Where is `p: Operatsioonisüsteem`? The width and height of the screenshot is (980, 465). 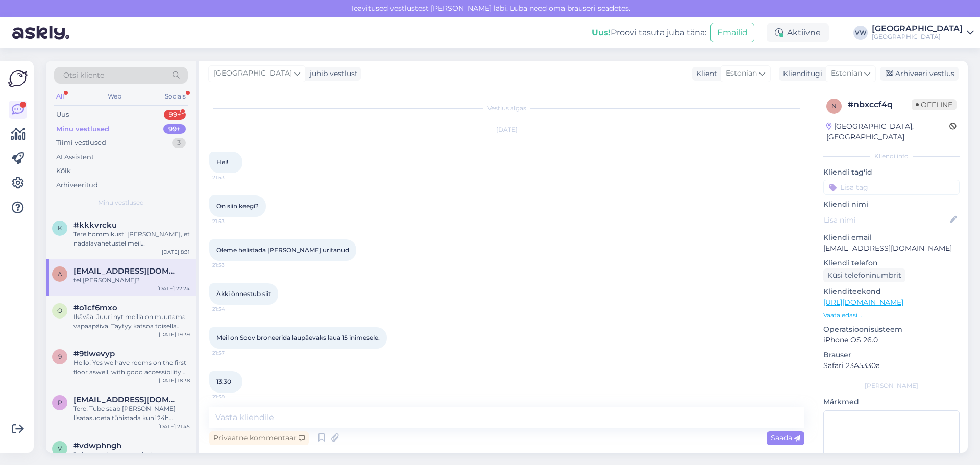 p: Operatsioonisüsteem is located at coordinates (892, 330).